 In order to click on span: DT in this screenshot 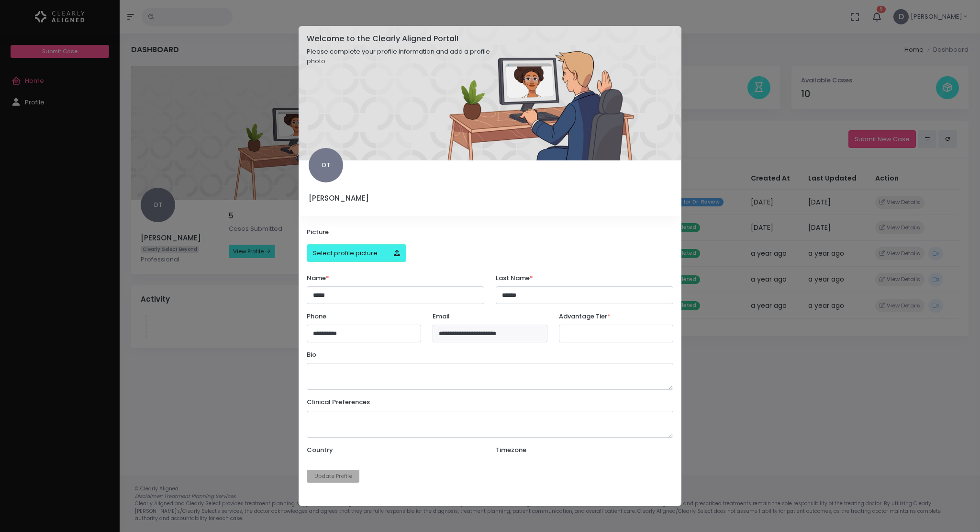, I will do `click(326, 165)`.